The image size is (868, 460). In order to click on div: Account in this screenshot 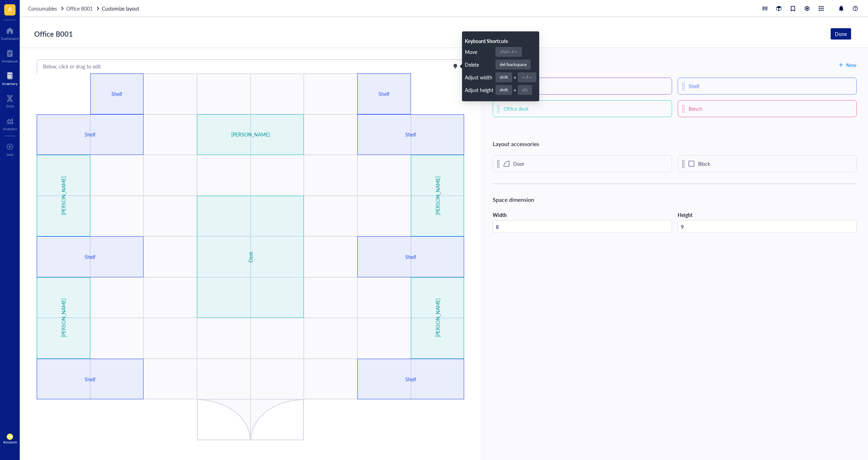, I will do `click(10, 442)`.